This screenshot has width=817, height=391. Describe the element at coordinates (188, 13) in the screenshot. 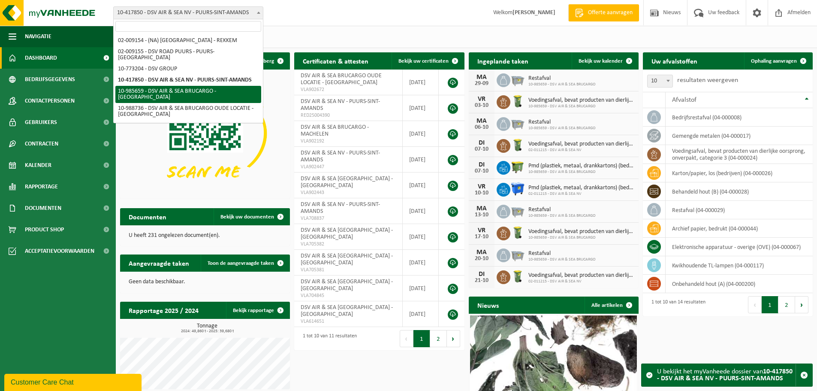

I see `span: 10-417850 - DSV AIR & SEA NV - PUURS-SINT-AMANDS` at that location.